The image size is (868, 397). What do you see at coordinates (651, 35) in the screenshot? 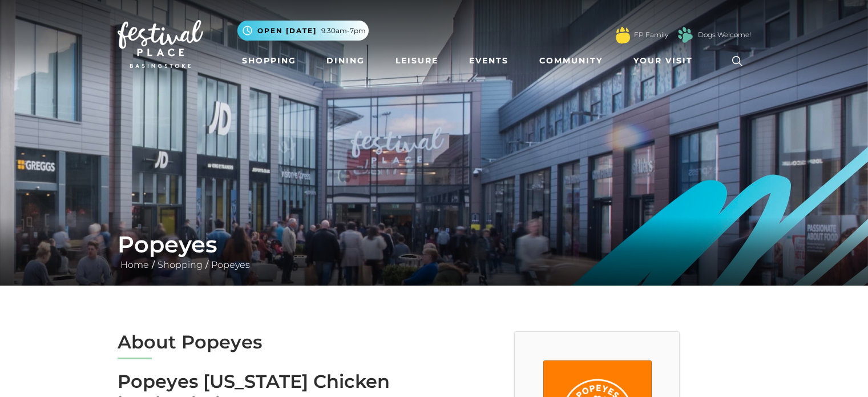
I see `a: FP Family` at bounding box center [651, 35].